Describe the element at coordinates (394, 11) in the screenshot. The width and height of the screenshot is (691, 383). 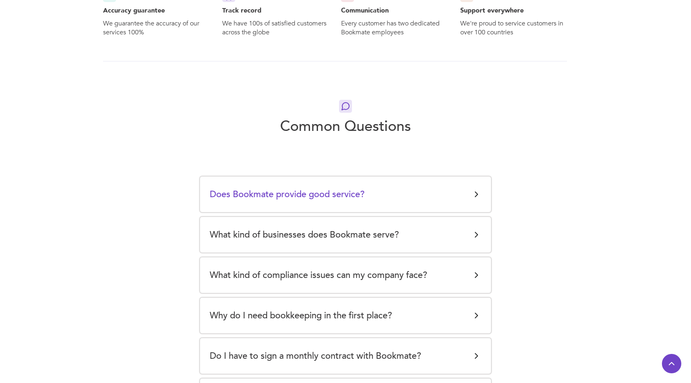
I see `h6: Communication` at that location.